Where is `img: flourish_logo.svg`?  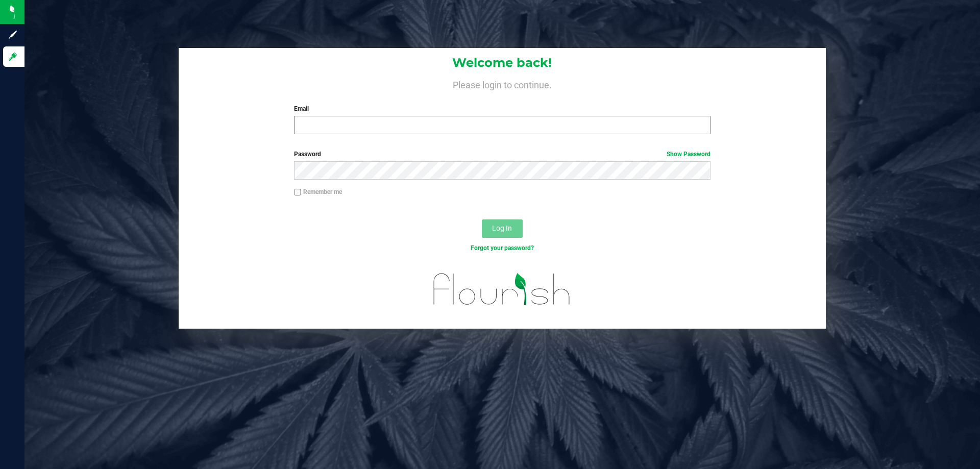
img: flourish_logo.svg is located at coordinates (502, 290).